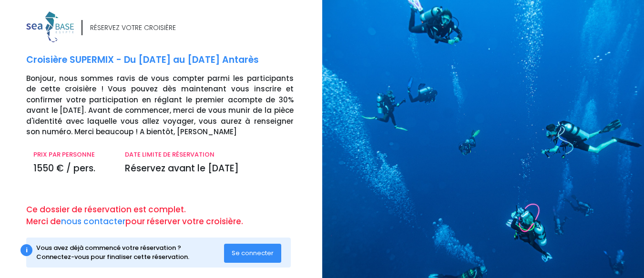 Image resolution: width=644 pixels, height=278 pixels. What do you see at coordinates (253, 253) in the screenshot?
I see `button: Se connecter` at bounding box center [253, 253].